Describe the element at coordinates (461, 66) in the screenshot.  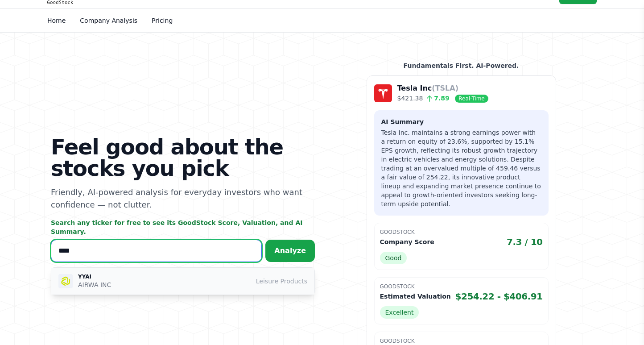
I see `p: Fundamentals First. AI-Powered.` at that location.